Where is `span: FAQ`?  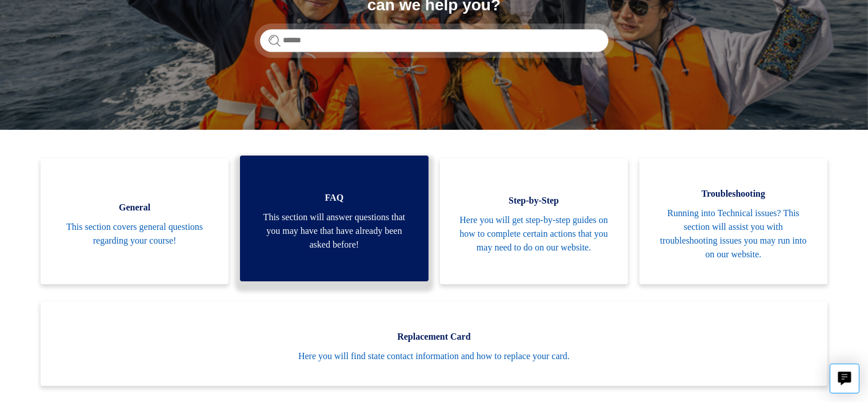 span: FAQ is located at coordinates (334, 198).